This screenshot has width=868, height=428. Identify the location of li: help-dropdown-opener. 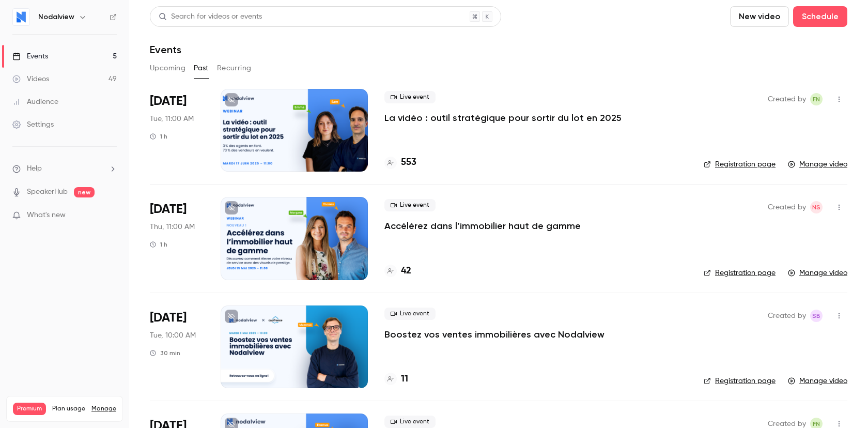
(65, 169).